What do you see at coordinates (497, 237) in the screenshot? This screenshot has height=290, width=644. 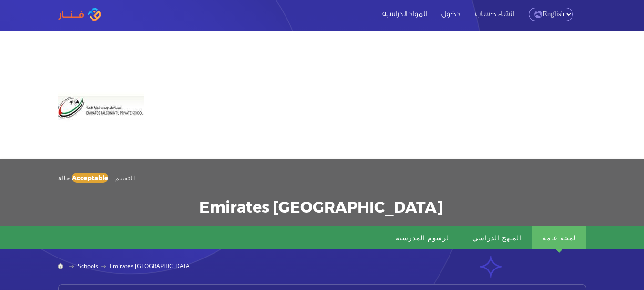 I see `a: المنهج الدراسي` at bounding box center [497, 237].